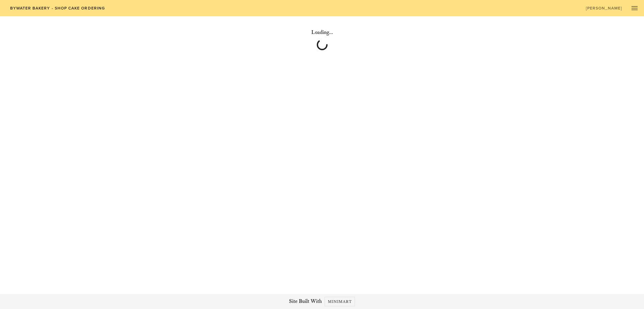 Image resolution: width=644 pixels, height=309 pixels. I want to click on a: Bywater Bakery - Shop Cake Ordering, so click(58, 8).